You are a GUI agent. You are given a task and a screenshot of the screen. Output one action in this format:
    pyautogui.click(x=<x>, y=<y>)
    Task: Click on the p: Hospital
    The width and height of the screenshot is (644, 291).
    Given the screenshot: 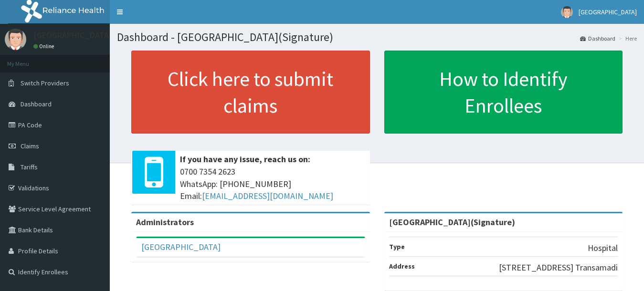 What is the action you would take?
    pyautogui.click(x=603, y=248)
    